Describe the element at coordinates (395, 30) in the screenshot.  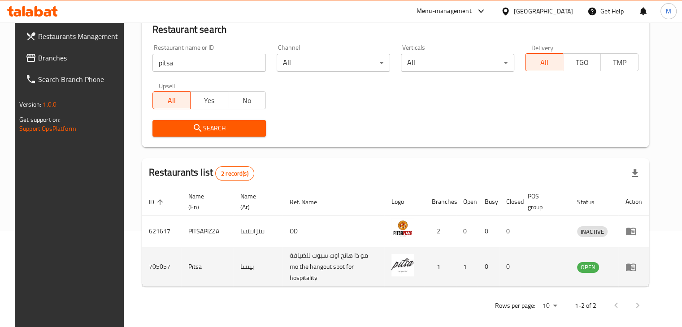
I see `h2: Restaurant search` at that location.